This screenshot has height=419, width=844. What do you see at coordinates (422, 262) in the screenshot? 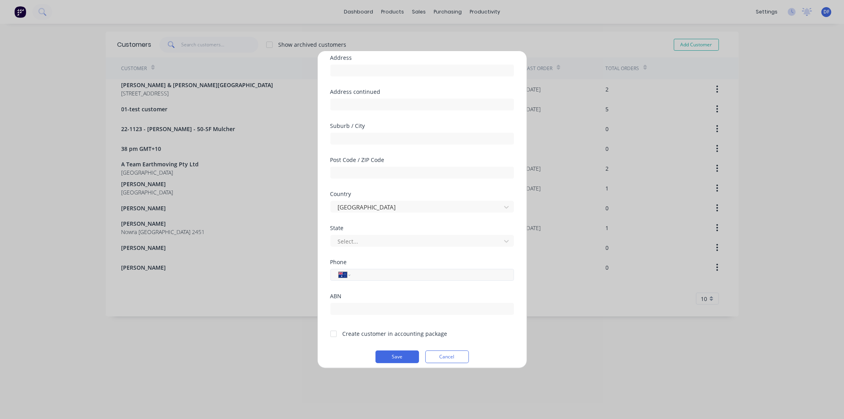
I see `div: Phone` at bounding box center [422, 262].